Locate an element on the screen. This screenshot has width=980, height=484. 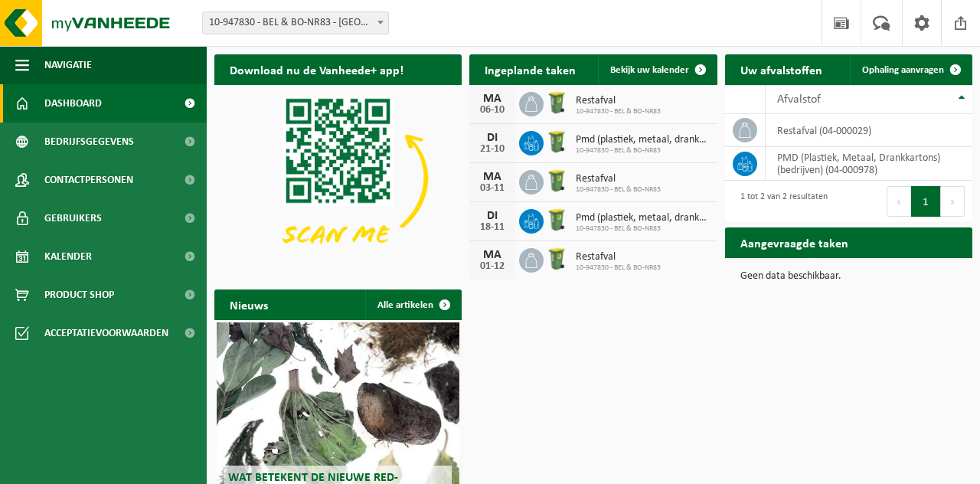
div: 06-10 is located at coordinates (492, 110).